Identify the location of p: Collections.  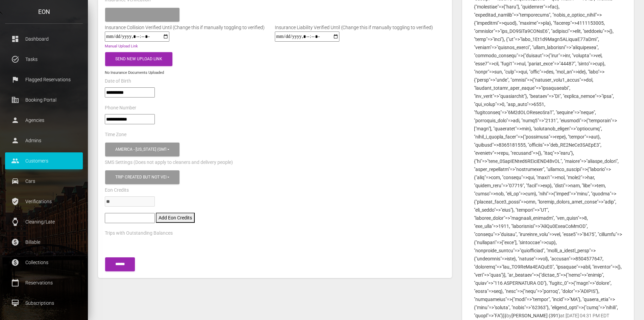
(44, 262).